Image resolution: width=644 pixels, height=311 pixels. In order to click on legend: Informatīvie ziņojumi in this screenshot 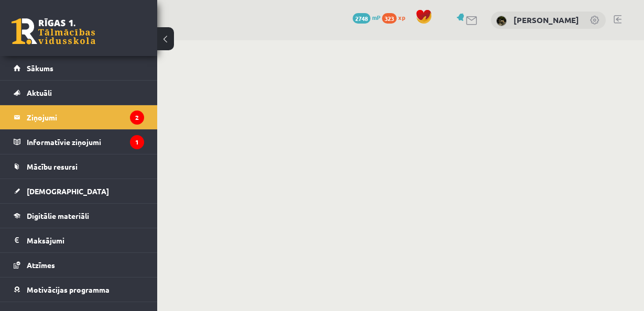, I will do `click(85, 142)`.